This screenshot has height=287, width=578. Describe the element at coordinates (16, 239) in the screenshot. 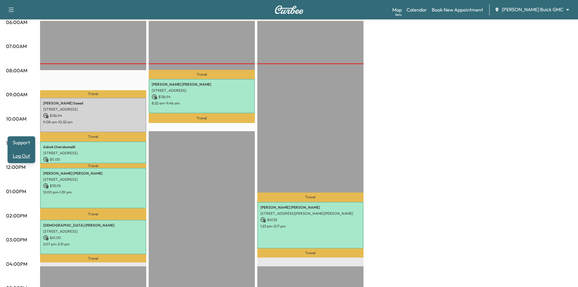

I see `p: 03:00PM` at that location.